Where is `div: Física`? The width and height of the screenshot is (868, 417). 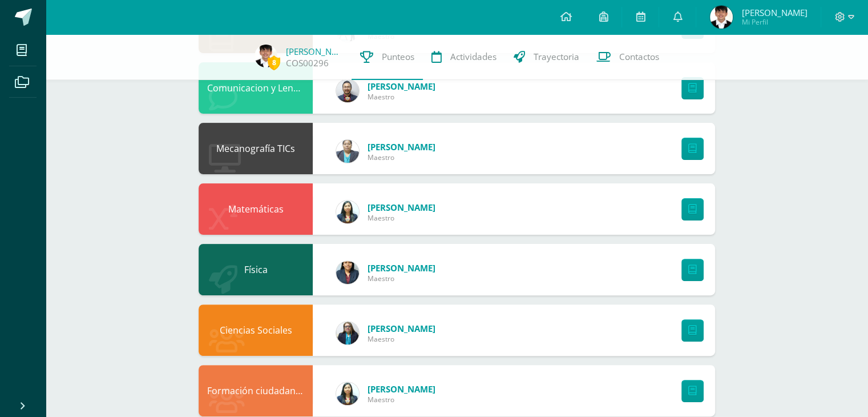
div: Física is located at coordinates (256, 269).